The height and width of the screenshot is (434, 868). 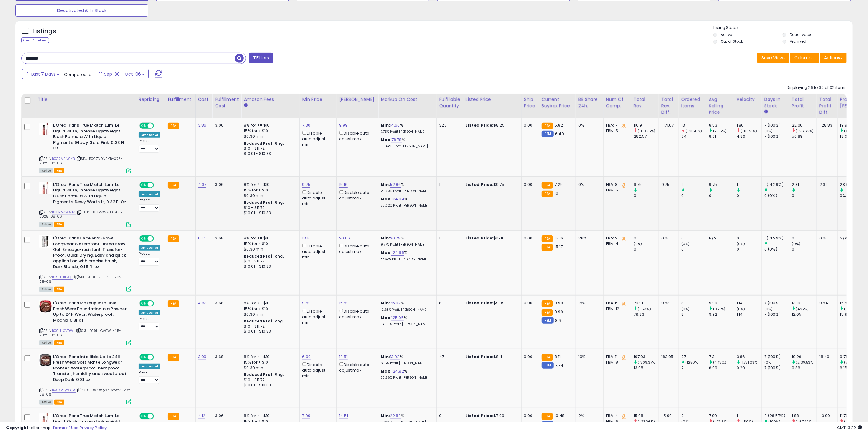 I want to click on span: 7.25, so click(x=558, y=184).